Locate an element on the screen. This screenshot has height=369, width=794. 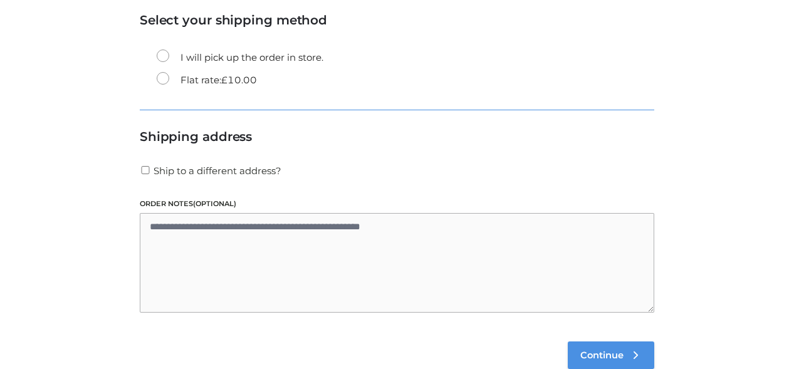
h3: Select your shipping method is located at coordinates (397, 20).